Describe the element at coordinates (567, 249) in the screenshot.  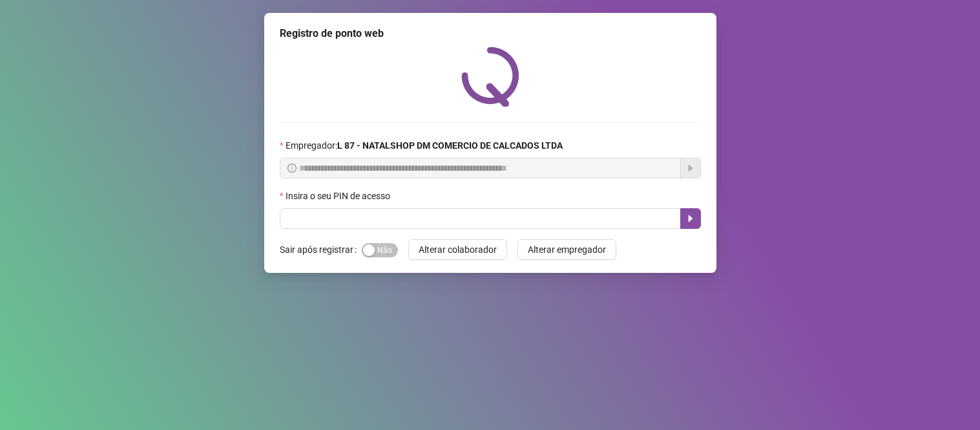
I see `span: Alterar empregador` at that location.